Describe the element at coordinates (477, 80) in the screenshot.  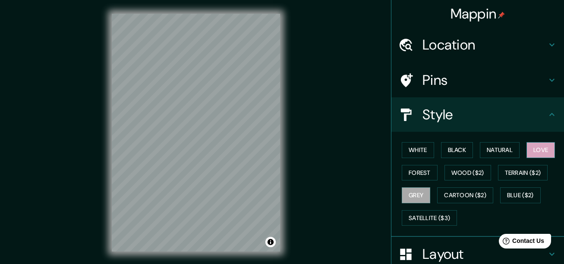
I see `div: Pins` at that location.